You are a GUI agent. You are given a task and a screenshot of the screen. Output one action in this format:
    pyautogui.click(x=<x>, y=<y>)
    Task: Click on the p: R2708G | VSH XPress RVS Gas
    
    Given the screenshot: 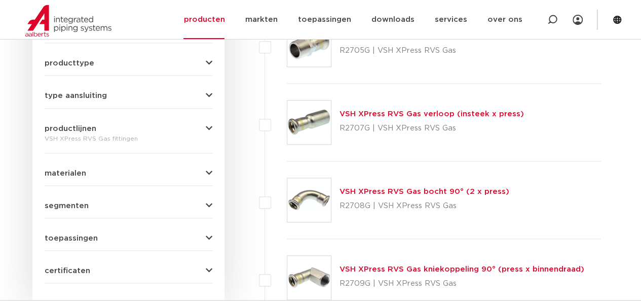 What is the action you would take?
    pyautogui.click(x=424, y=206)
    